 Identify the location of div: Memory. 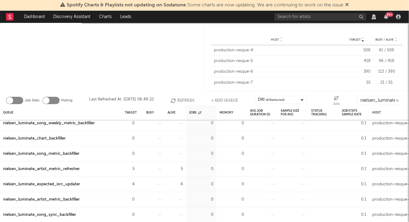
(226, 112).